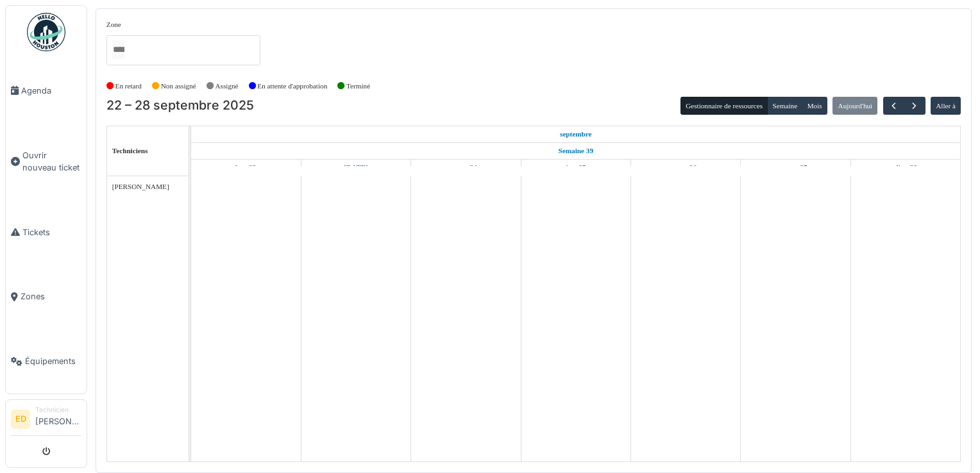 The height and width of the screenshot is (473, 980). I want to click on button: Précédent, so click(893, 106).